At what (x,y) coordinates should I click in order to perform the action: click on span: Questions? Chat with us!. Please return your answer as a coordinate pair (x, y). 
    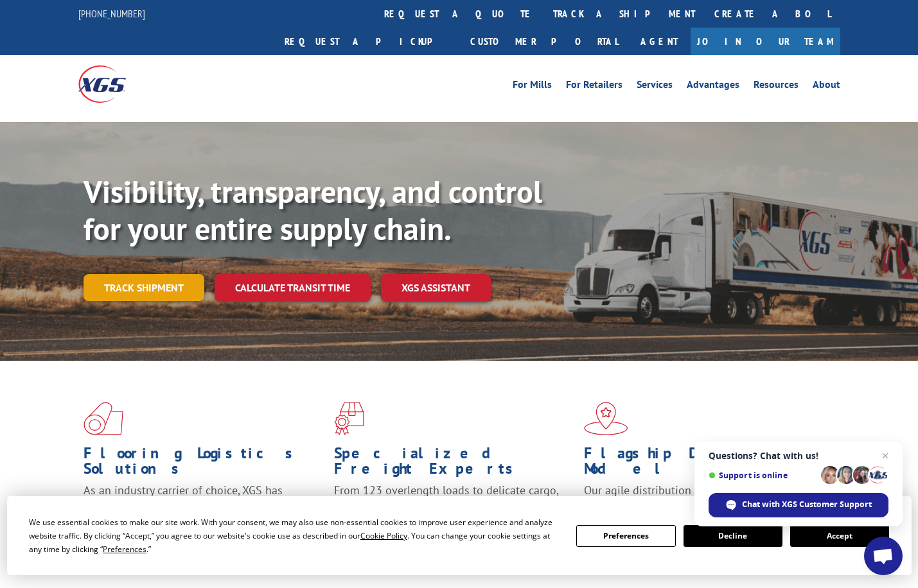
    Looking at the image, I should click on (798, 456).